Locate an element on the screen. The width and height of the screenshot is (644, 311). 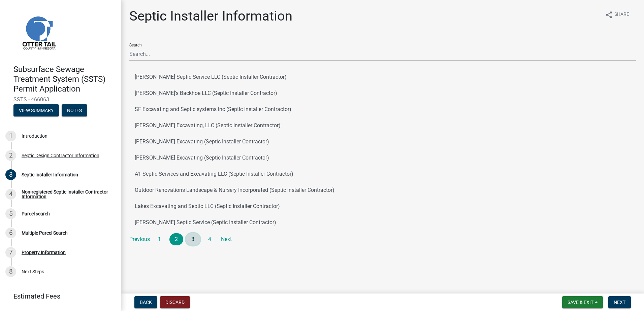
button: SF Excavating and Septic systems inc (Septic Installer Contractor) is located at coordinates (382, 110).